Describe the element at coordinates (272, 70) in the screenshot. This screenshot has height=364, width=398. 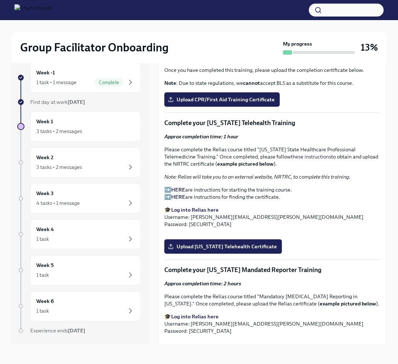
I see `p: Once you have completed this training, please upload the completion certificate below.` at that location.